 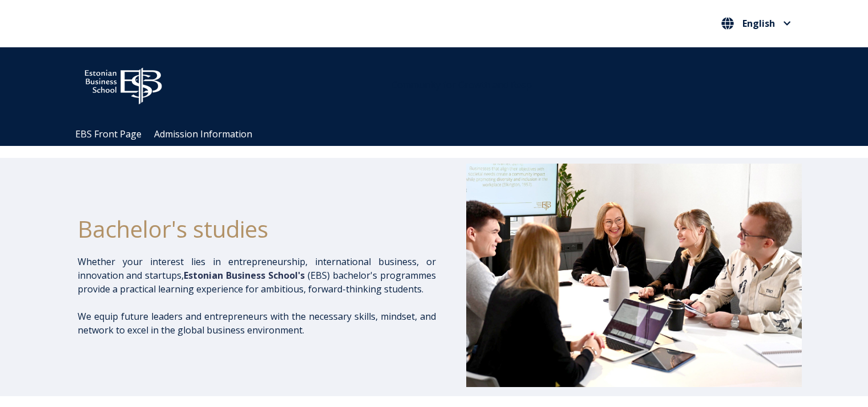 What do you see at coordinates (461, 85) in the screenshot?
I see `span: Community for Growth and Resp` at bounding box center [461, 85].